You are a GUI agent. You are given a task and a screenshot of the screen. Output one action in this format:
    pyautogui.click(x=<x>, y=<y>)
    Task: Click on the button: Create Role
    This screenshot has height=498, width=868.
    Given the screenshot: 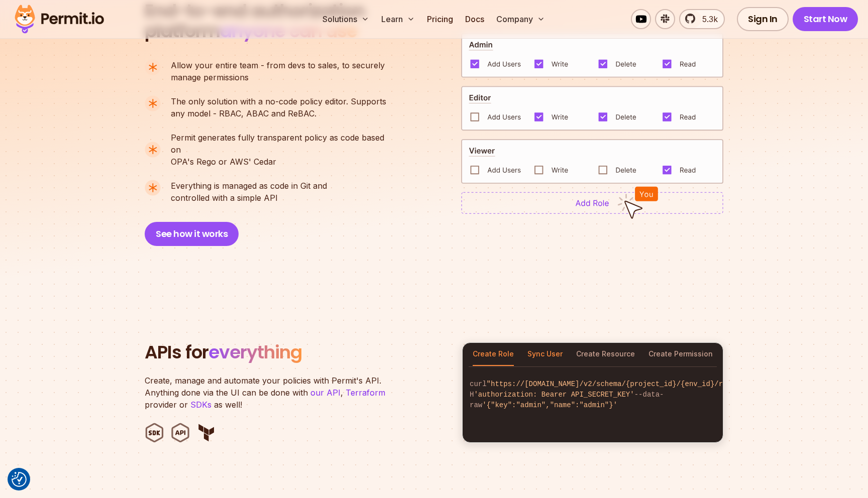 What is the action you would take?
    pyautogui.click(x=493, y=354)
    